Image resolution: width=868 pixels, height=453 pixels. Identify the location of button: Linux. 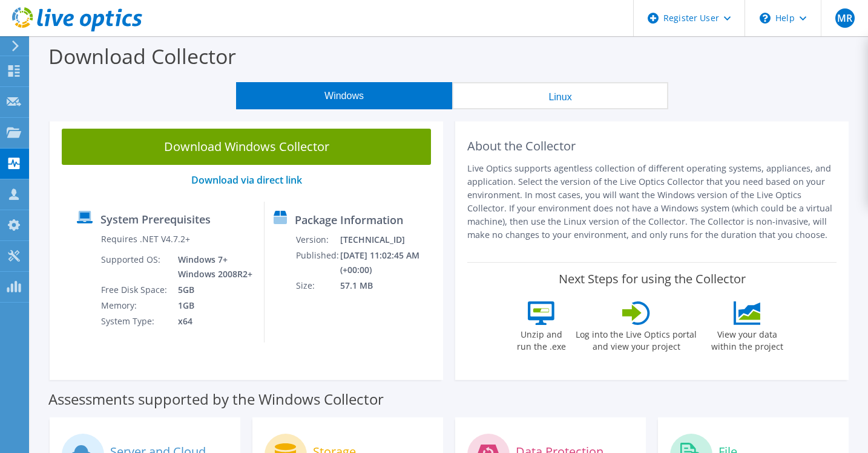
(559, 96).